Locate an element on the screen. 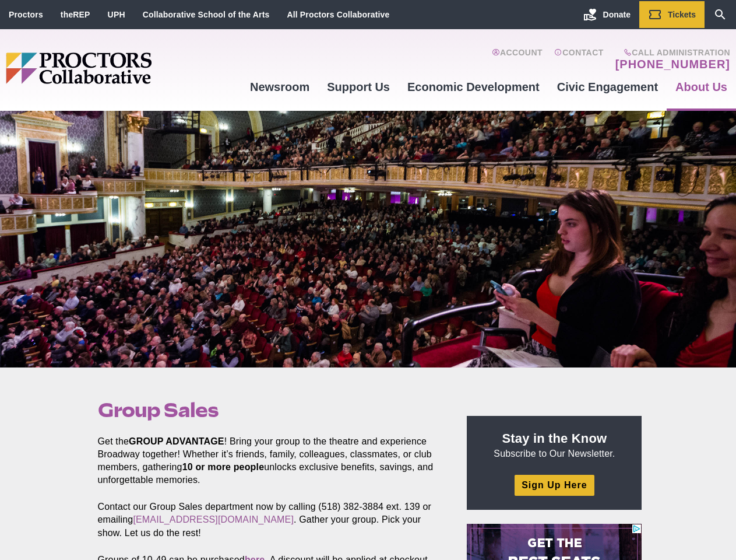 The image size is (736, 560). a: All Proctors Collaborative is located at coordinates (338, 14).